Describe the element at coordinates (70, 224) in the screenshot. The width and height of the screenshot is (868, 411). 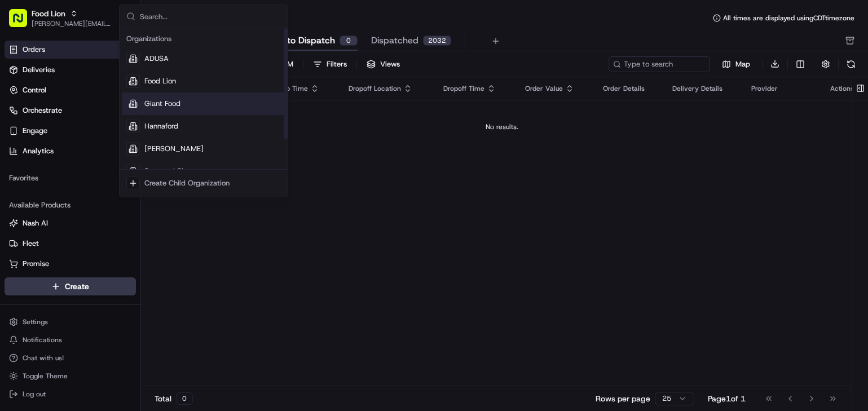
I see `a: Nash AI` at that location.